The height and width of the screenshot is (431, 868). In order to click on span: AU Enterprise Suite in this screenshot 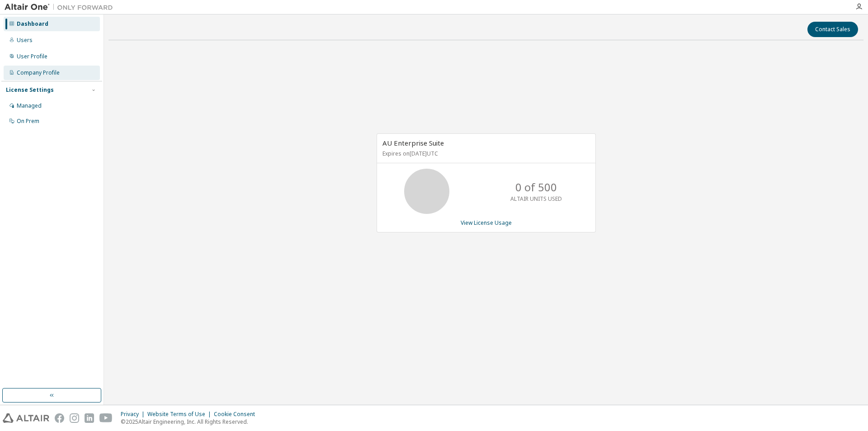, I will do `click(414, 143)`.